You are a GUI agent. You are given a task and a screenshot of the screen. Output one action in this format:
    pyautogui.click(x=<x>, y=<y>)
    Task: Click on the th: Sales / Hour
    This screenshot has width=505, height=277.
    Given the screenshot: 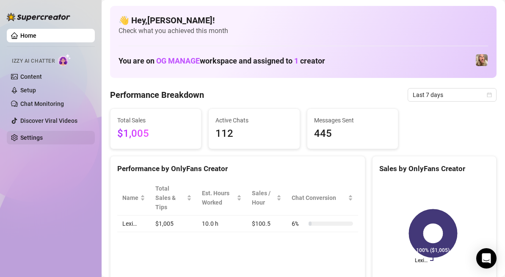 What is the action you would take?
    pyautogui.click(x=267, y=198)
    